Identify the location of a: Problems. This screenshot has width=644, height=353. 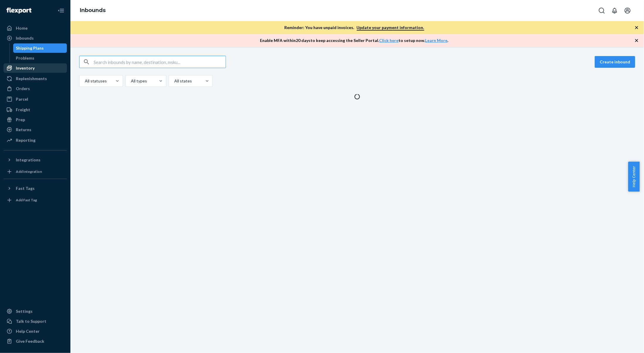
(40, 58).